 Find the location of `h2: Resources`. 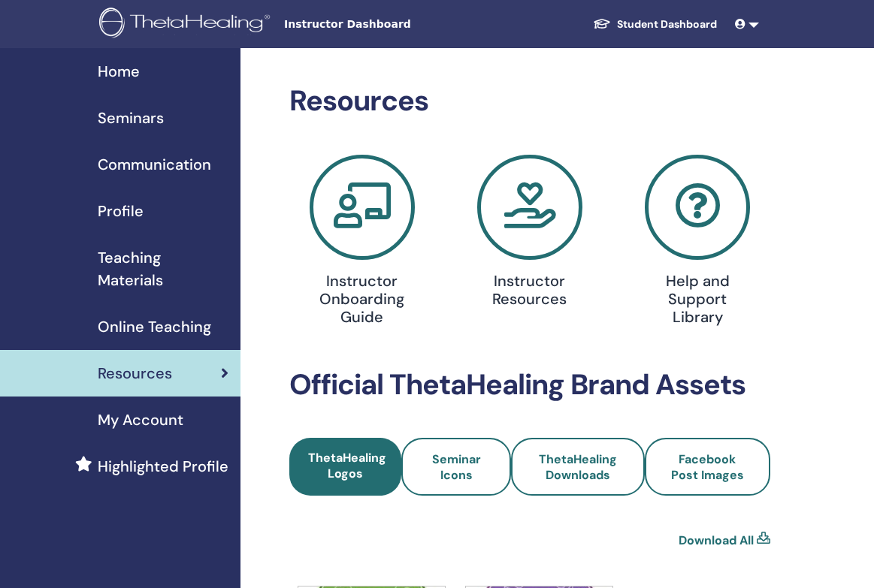

h2: Resources is located at coordinates (530, 101).